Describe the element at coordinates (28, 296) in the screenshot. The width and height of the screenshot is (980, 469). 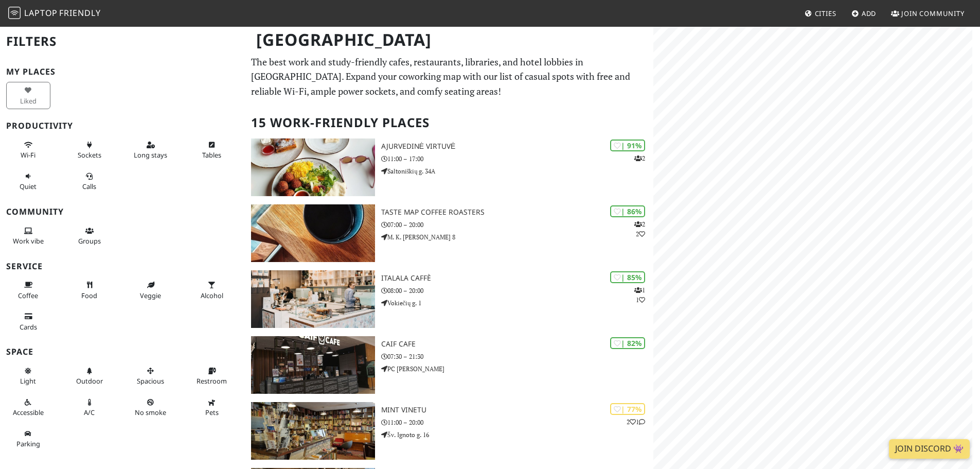
I see `span: Coffee` at that location.